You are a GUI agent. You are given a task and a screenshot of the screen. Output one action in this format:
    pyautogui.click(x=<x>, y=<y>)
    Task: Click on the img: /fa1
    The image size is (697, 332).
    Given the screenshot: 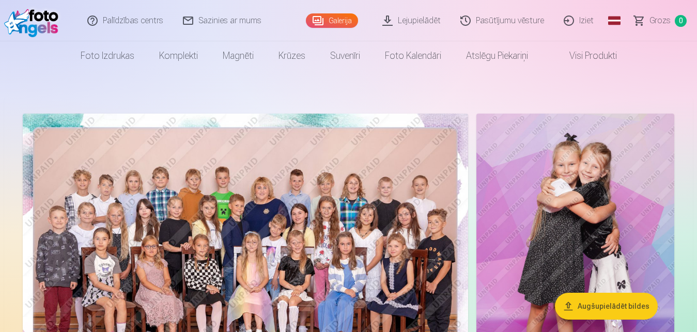 What is the action you would take?
    pyautogui.click(x=34, y=21)
    